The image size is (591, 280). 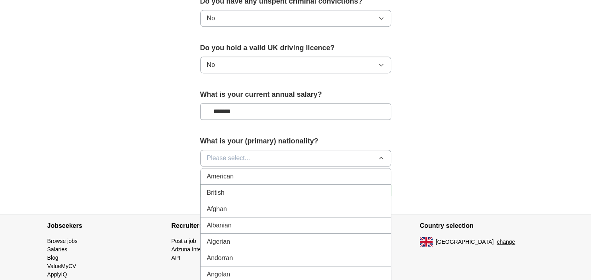 I want to click on button: change, so click(x=506, y=242).